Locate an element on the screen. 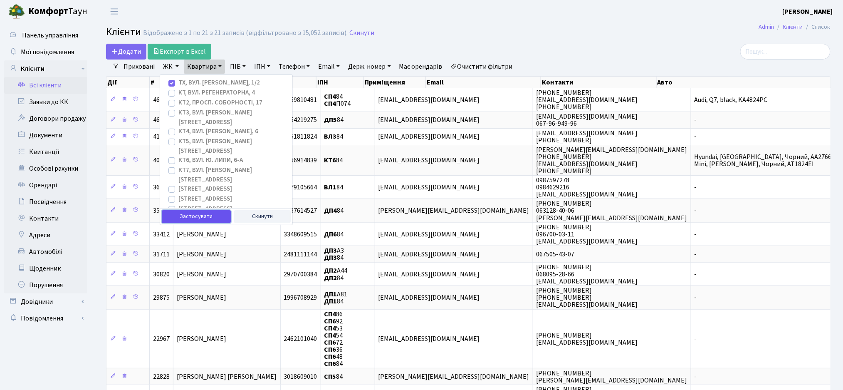 The height and width of the screenshot is (390, 843). span: 40273 is located at coordinates (161, 160).